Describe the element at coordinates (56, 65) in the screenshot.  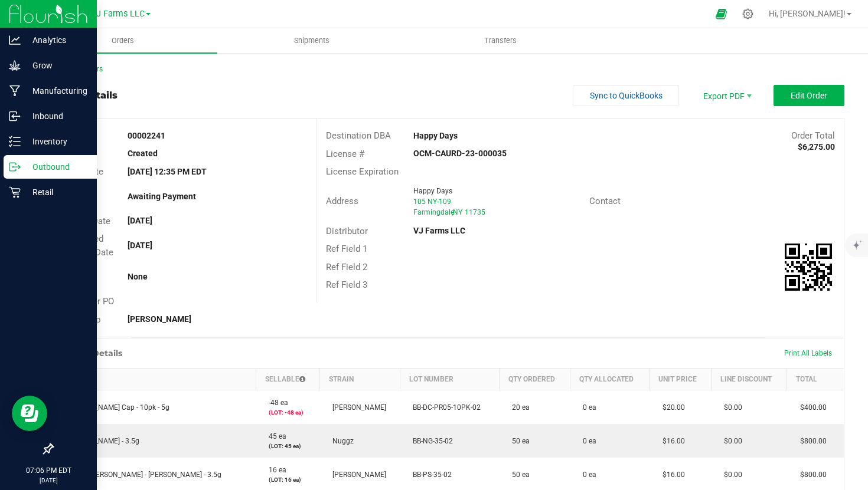
I see `p: Grow` at that location.